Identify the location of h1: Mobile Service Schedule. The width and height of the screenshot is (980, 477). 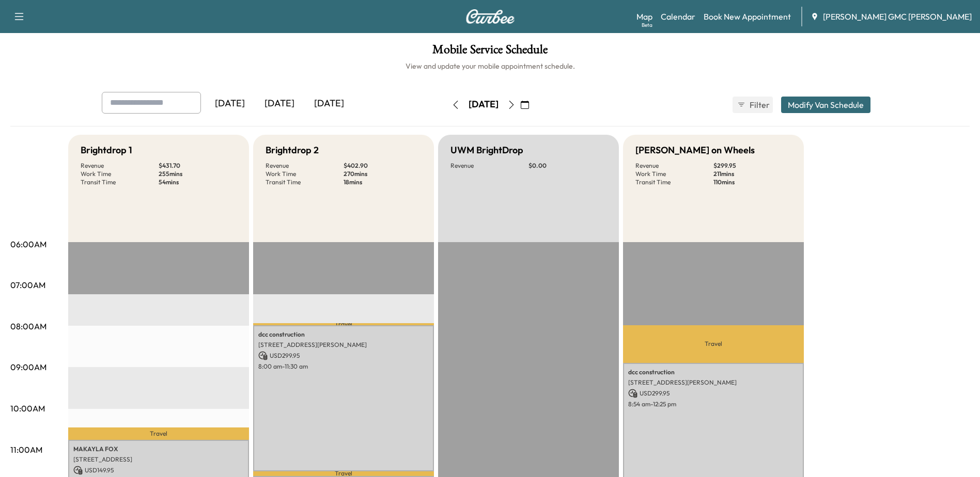
(490, 52).